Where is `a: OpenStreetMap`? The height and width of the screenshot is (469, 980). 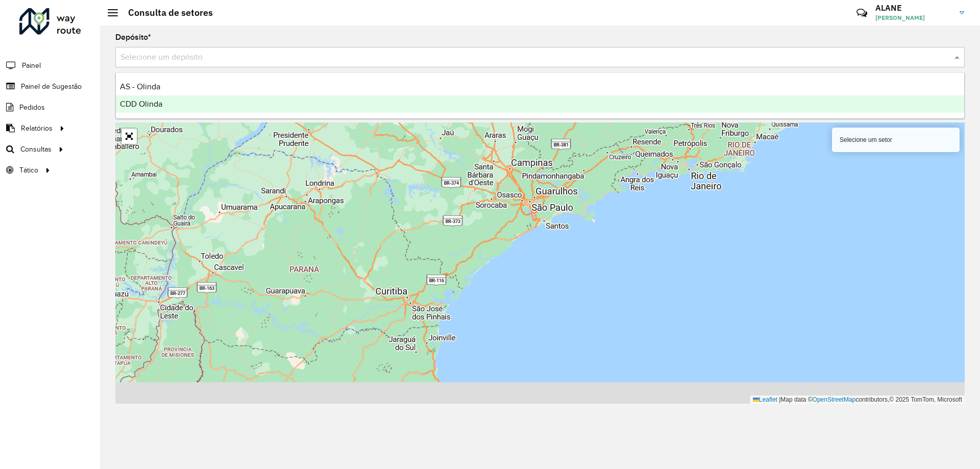
a: OpenStreetMap is located at coordinates (834, 400).